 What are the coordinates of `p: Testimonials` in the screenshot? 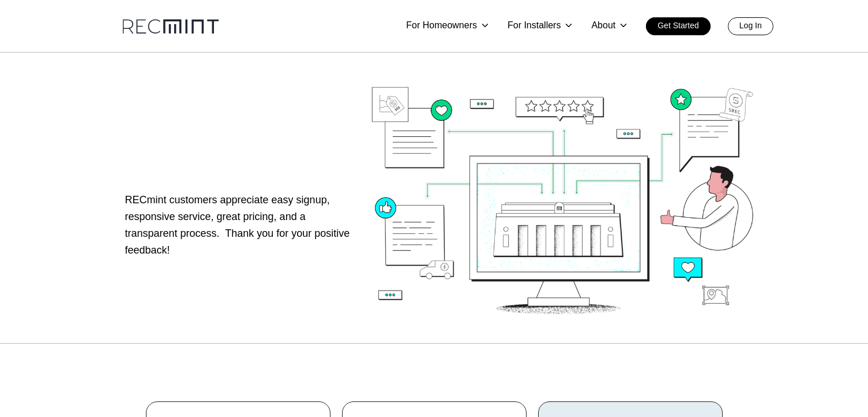 It's located at (239, 165).